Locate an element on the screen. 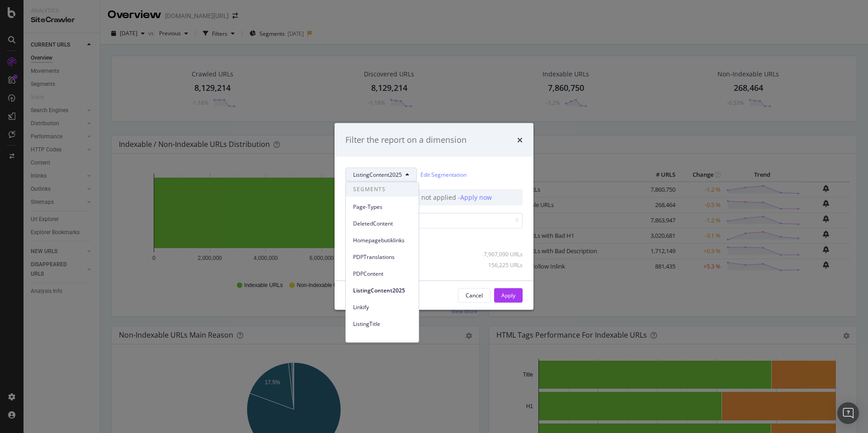  span: Linkify is located at coordinates (382, 308).